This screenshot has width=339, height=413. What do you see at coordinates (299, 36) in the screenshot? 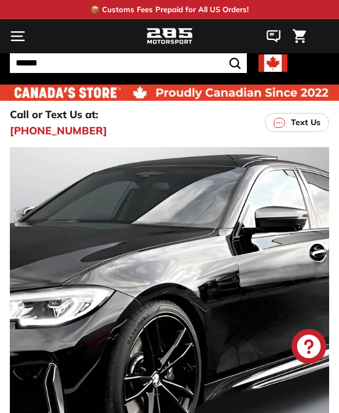
I see `a: Cart` at bounding box center [299, 36].